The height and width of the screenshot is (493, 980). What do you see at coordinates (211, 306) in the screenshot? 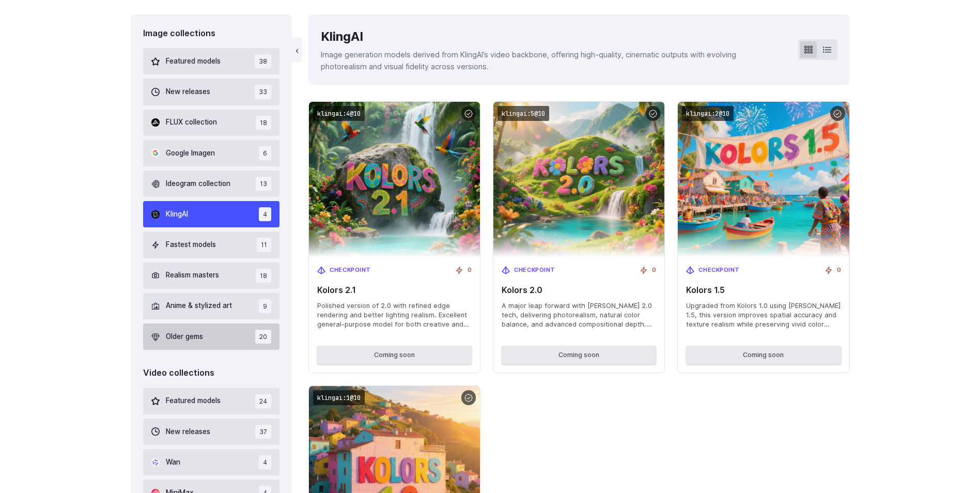
I see `button: Anime & stylized art 9` at bounding box center [211, 306].